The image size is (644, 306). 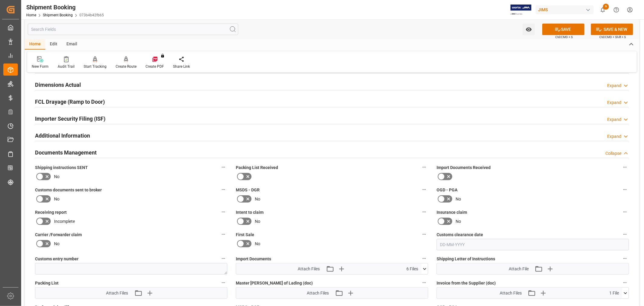 I want to click on div: Home, so click(x=35, y=45).